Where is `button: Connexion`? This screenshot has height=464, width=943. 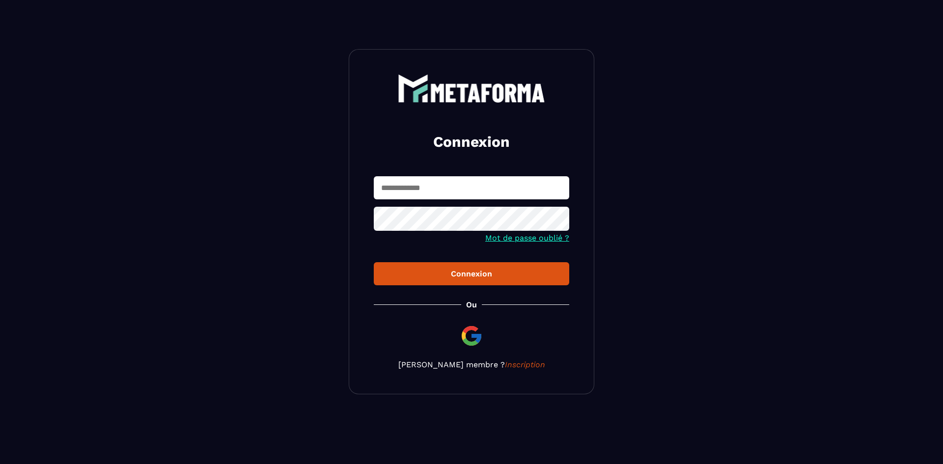
button: Connexion is located at coordinates (472, 274).